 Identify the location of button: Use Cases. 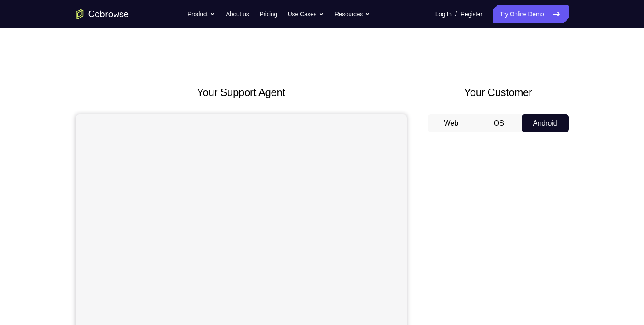
(306, 14).